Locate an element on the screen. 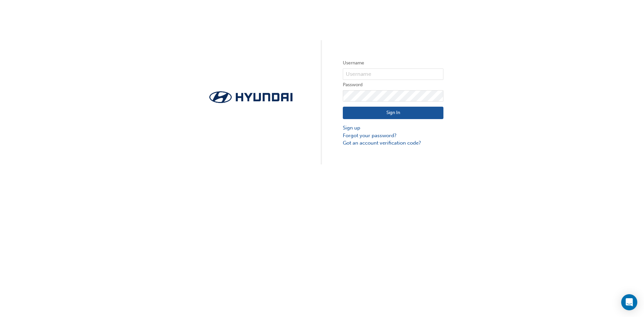 The image size is (644, 317). label: Username is located at coordinates (393, 63).